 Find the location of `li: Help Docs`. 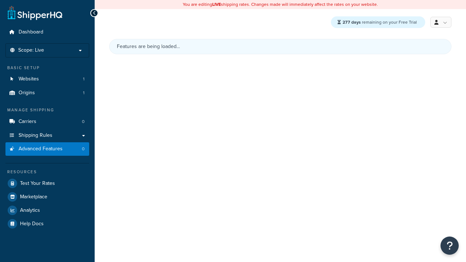

li: Help Docs is located at coordinates (47, 224).